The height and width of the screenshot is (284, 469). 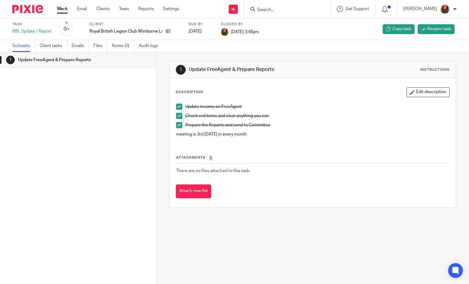 I want to click on p: Update income on FreeAgent, so click(x=317, y=107).